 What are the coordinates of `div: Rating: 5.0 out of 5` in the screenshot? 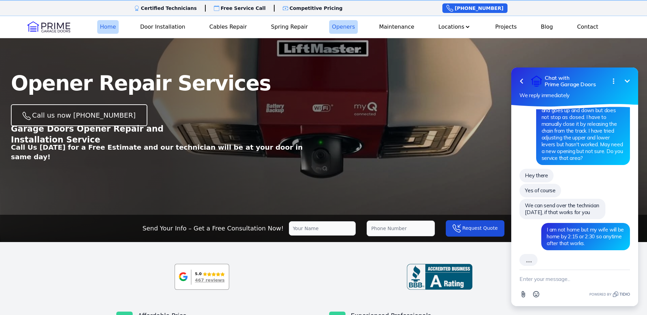 It's located at (210, 274).